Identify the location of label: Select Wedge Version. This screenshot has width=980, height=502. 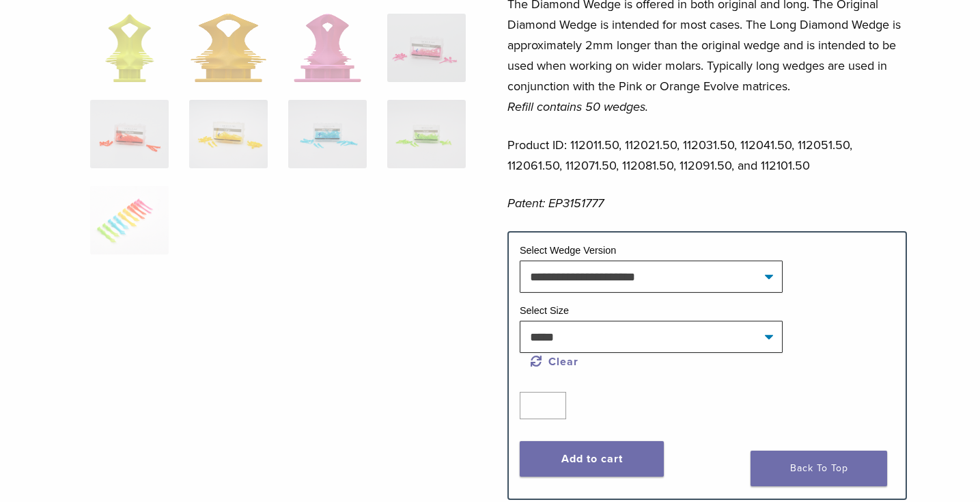
(568, 250).